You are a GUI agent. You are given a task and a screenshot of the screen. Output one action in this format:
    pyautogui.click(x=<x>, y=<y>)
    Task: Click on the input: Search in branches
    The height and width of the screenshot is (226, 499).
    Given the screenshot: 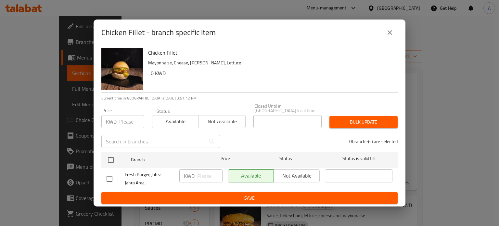 What is the action you would take?
    pyautogui.click(x=153, y=141)
    